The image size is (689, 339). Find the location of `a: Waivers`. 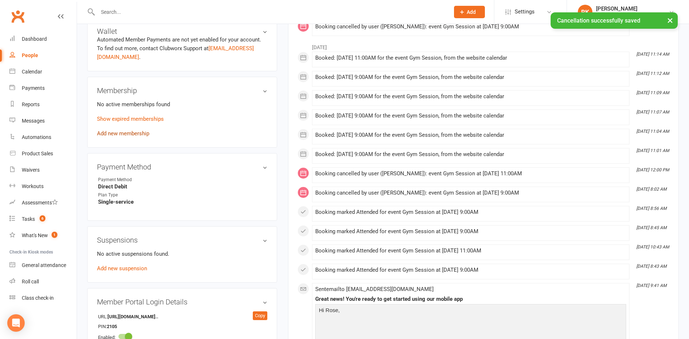

a: Waivers is located at coordinates (43, 170).